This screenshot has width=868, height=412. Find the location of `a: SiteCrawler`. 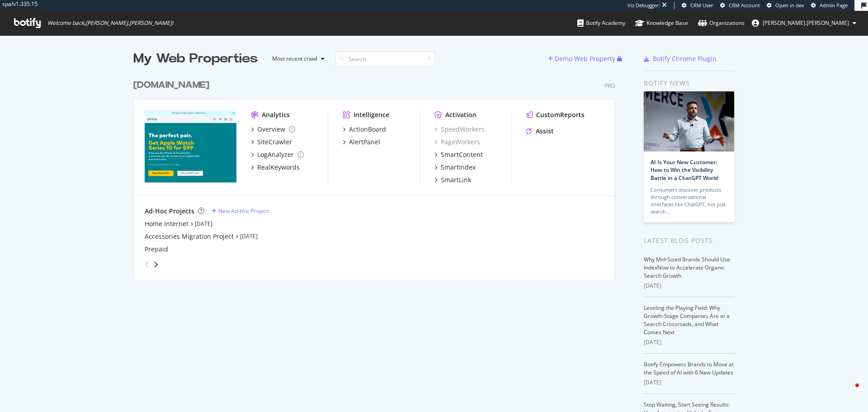

a: SiteCrawler is located at coordinates (271, 142).